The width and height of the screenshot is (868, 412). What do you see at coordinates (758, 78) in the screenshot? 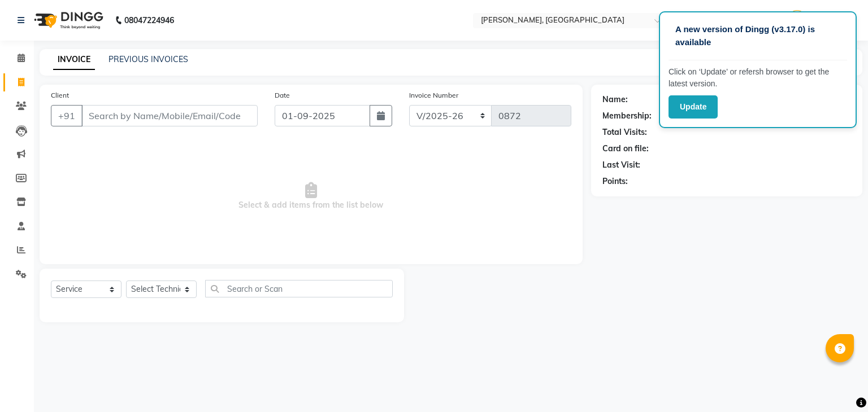
I see `p: Click on ‘Update’ or refersh browser to get the latest version.` at bounding box center [758, 78].